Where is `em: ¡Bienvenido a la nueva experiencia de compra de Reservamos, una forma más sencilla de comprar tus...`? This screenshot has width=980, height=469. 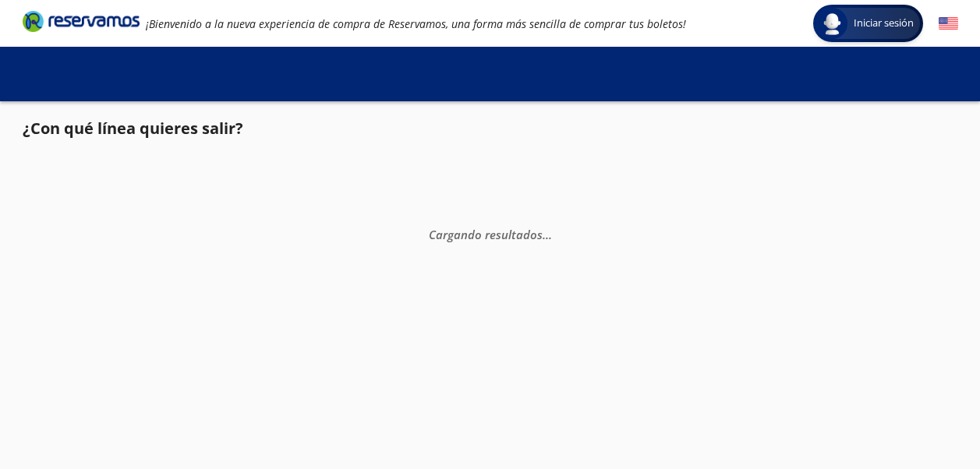 em: ¡Bienvenido a la nueva experiencia de compra de Reservamos, una forma más sencilla de comprar tus... is located at coordinates (416, 23).